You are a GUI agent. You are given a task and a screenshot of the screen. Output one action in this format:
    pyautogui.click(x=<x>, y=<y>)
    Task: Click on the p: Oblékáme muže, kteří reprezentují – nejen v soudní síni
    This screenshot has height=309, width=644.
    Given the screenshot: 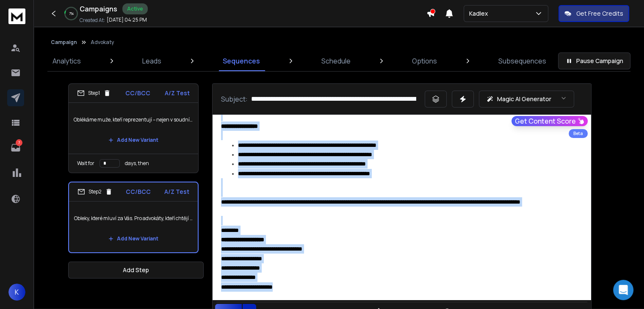 What is the action you would take?
    pyautogui.click(x=133, y=120)
    